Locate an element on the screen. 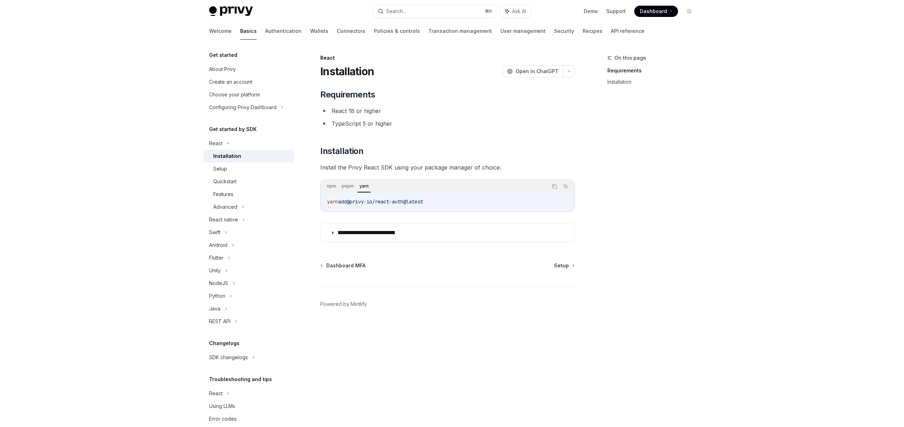  a: Create an account is located at coordinates (249, 82).